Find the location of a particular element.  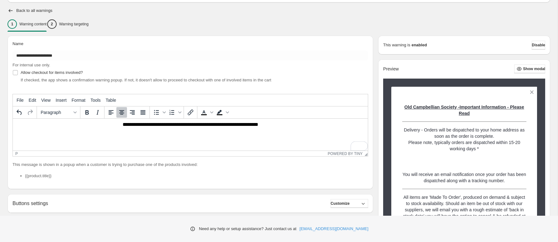

span: Table is located at coordinates (111, 100).